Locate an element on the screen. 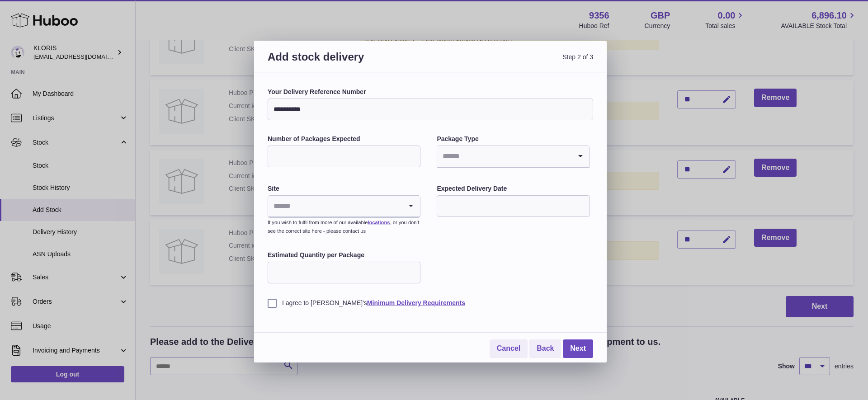 The height and width of the screenshot is (400, 868). small: If you wish to fulfil from more of our available , or you don’t see the correct site here - pleas... is located at coordinates (343, 226).